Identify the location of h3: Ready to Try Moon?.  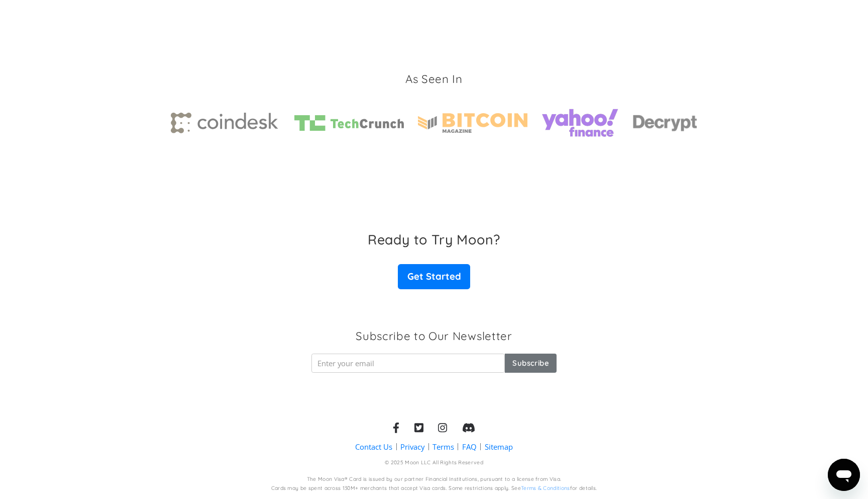
(434, 239).